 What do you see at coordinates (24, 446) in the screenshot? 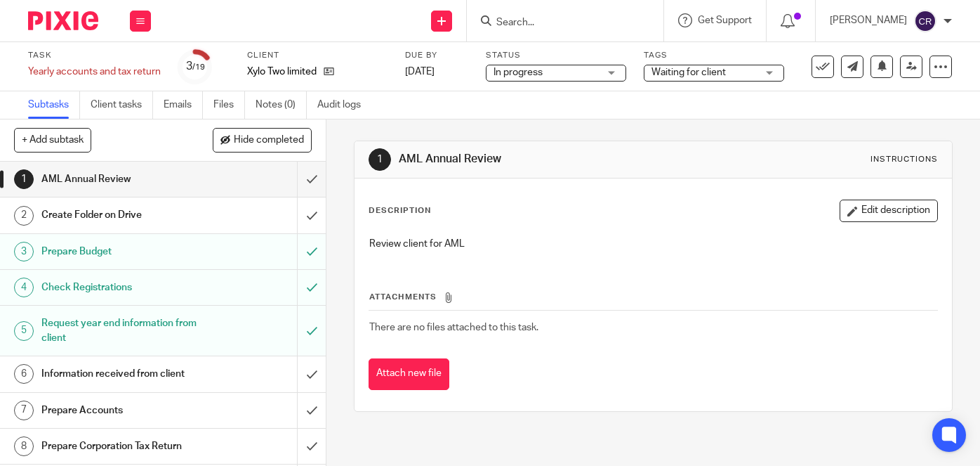
I see `div: 8` at bounding box center [24, 446].